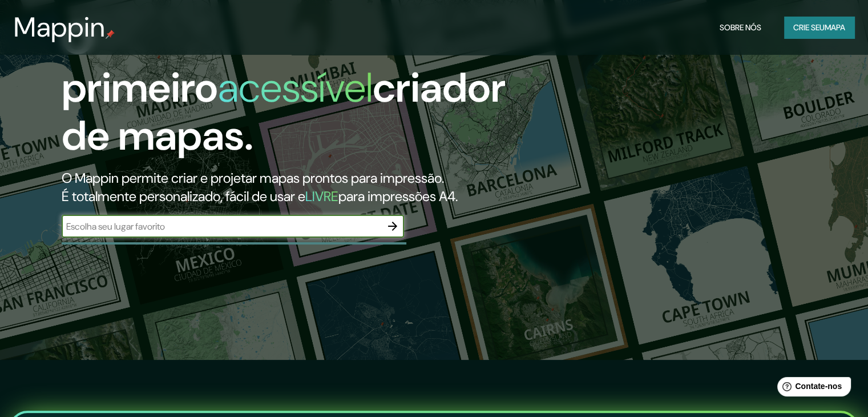 The image size is (868, 417). I want to click on font: Sobre nós, so click(741, 28).